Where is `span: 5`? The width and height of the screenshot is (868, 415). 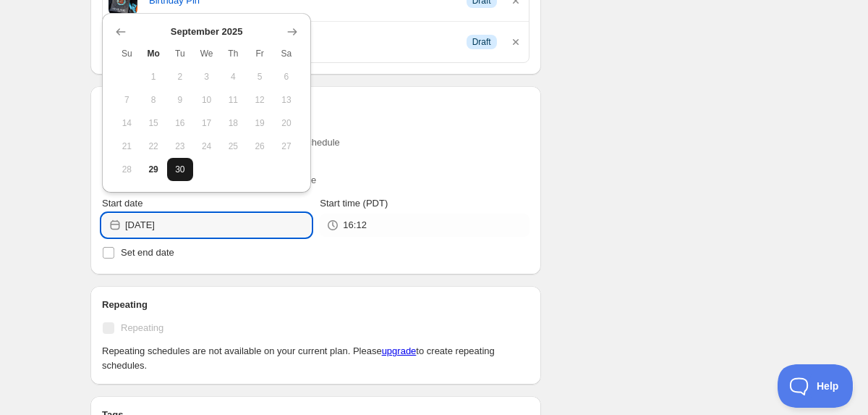
span: 5 is located at coordinates (259, 77).